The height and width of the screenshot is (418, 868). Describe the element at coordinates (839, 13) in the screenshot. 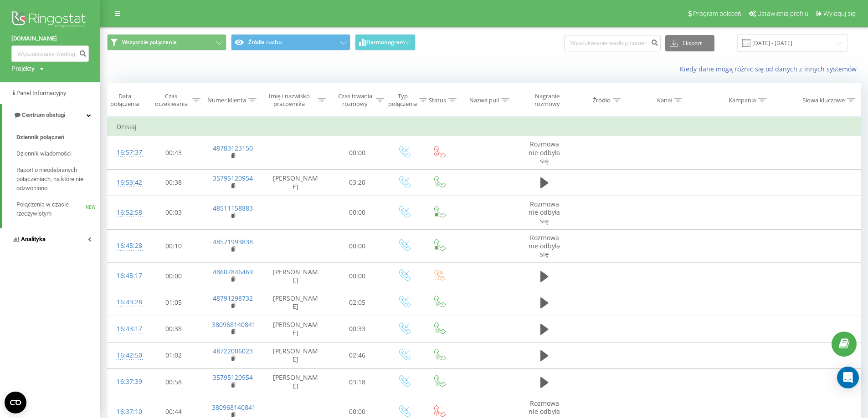

I see `span: Wyloguj się` at that location.